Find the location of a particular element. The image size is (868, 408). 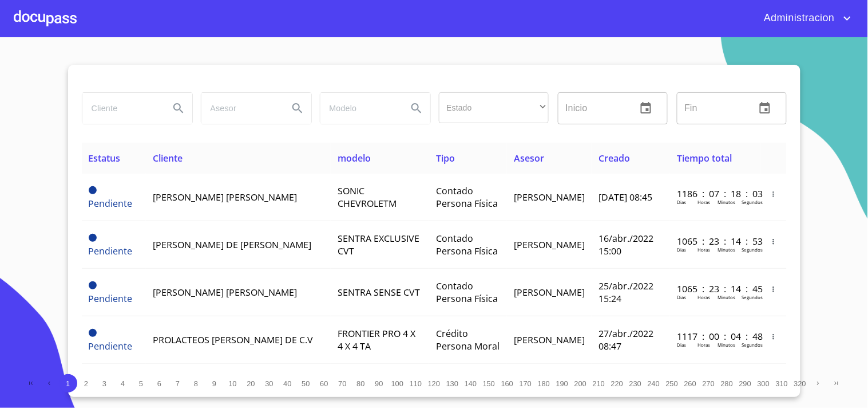

span: 25/abr./2022 15:24 is located at coordinates (626, 292).